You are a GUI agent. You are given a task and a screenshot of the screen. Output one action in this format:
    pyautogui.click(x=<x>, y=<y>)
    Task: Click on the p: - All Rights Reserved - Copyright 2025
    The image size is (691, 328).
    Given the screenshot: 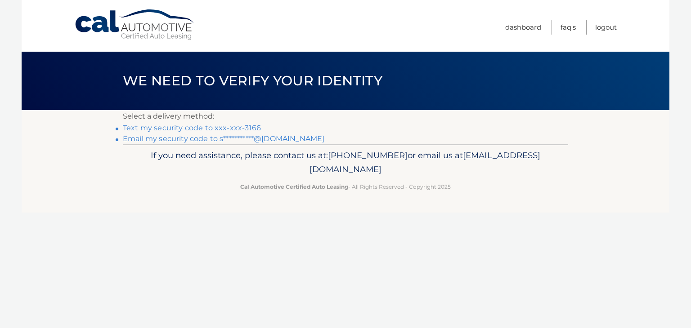 What is the action you would take?
    pyautogui.click(x=346, y=187)
    